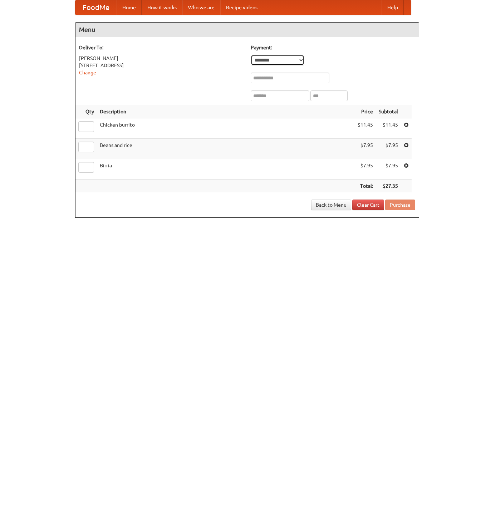 The height and width of the screenshot is (506, 486). Describe the element at coordinates (129, 8) in the screenshot. I see `a: Home` at that location.